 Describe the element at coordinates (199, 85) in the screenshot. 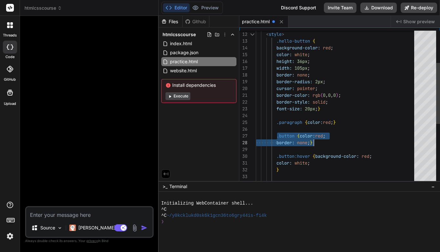

I see `span: Install dependencies` at that location.